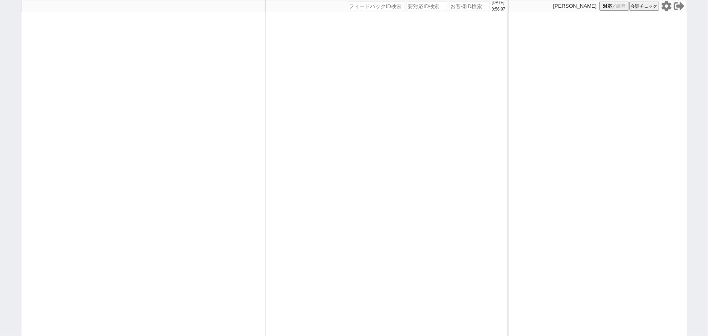  What do you see at coordinates (644, 6) in the screenshot?
I see `button: 会話チェック` at bounding box center [644, 6].